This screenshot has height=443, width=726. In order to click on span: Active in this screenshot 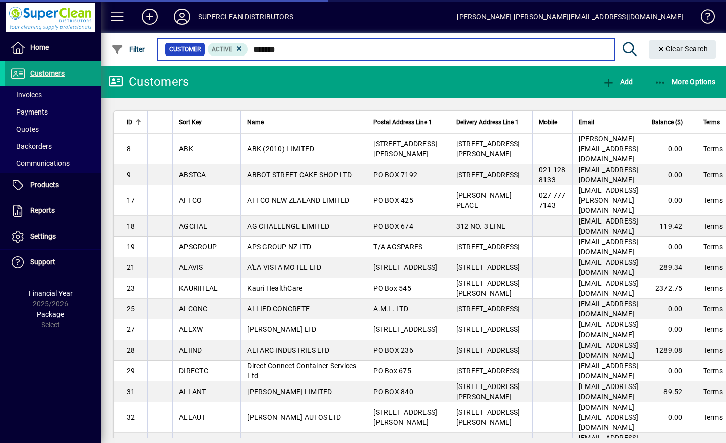, I will do `click(222, 49)`.